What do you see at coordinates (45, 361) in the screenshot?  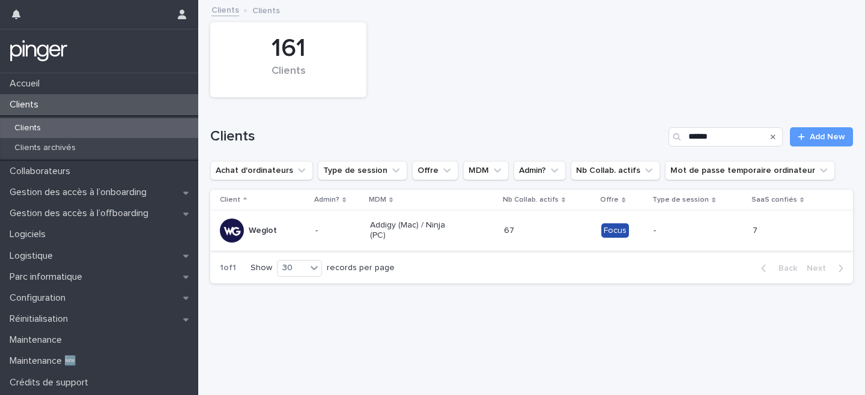 I see `p: Maintenance 🆕` at bounding box center [45, 361].